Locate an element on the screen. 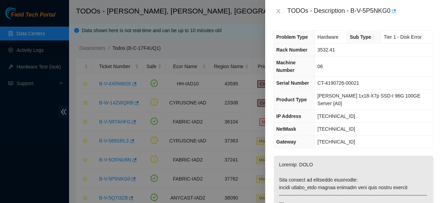 The height and width of the screenshot is (203, 442). span: Product Type is located at coordinates (291, 99).